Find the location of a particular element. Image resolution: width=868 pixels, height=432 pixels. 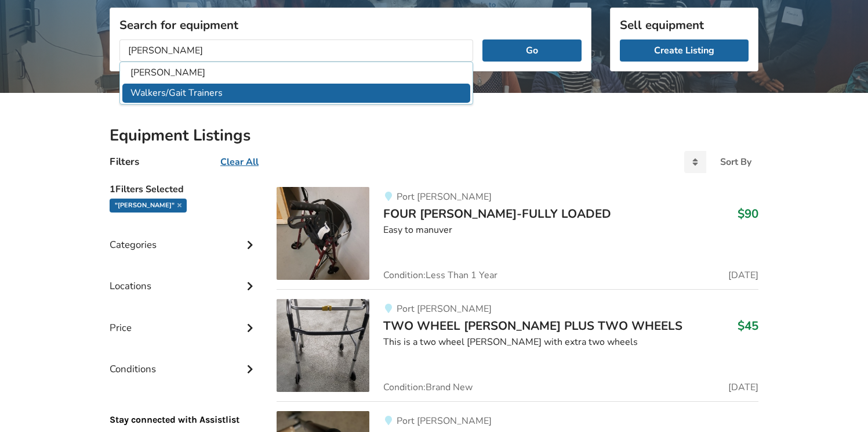

h3: Search for equipment is located at coordinates (350, 25).